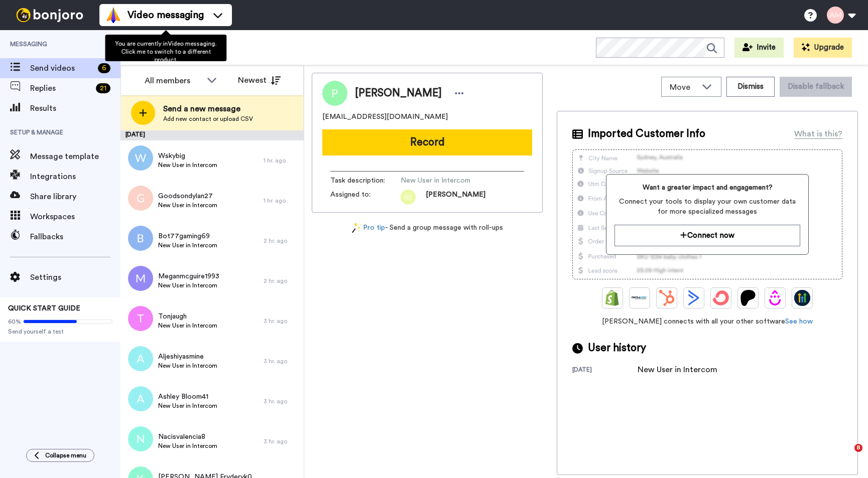  I want to click on span: User history, so click(617, 348).